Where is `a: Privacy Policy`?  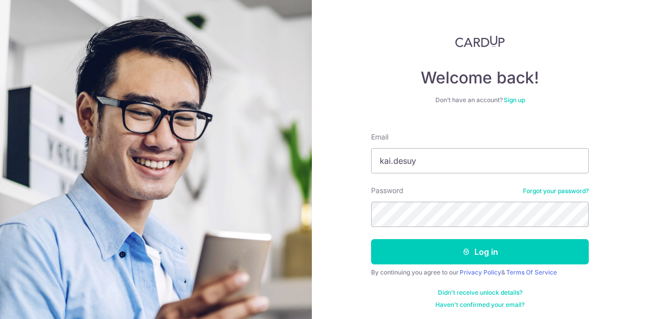
a: Privacy Policy is located at coordinates (480, 272).